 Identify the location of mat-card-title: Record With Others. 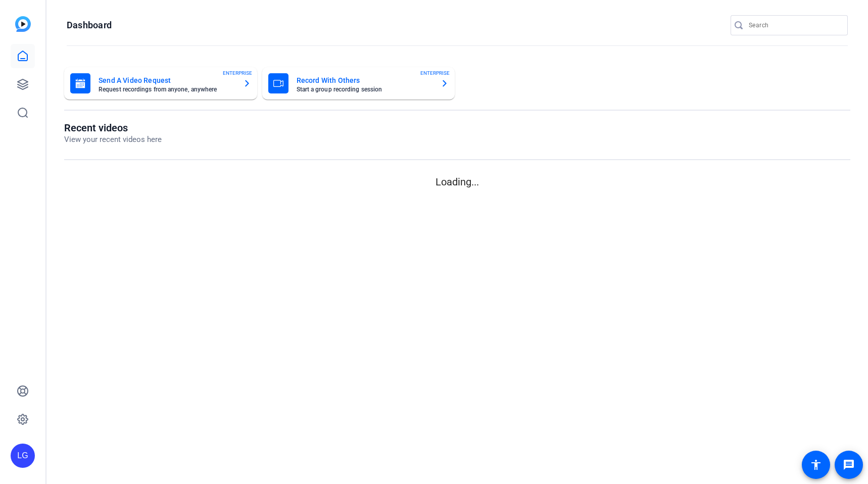
(365, 80).